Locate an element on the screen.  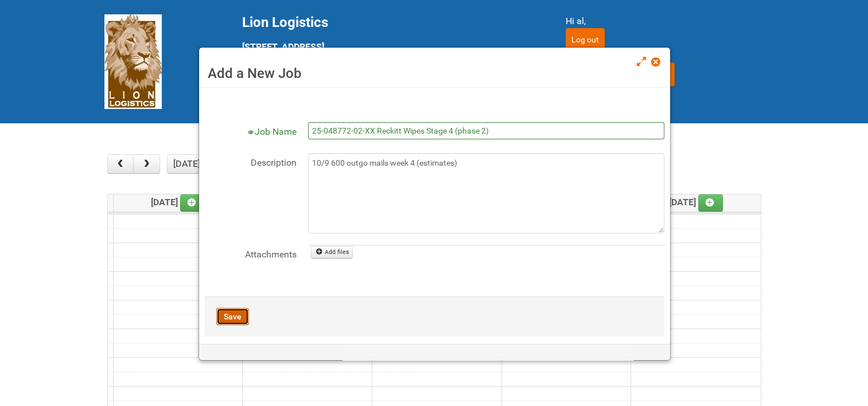
button: Save is located at coordinates (232, 317).